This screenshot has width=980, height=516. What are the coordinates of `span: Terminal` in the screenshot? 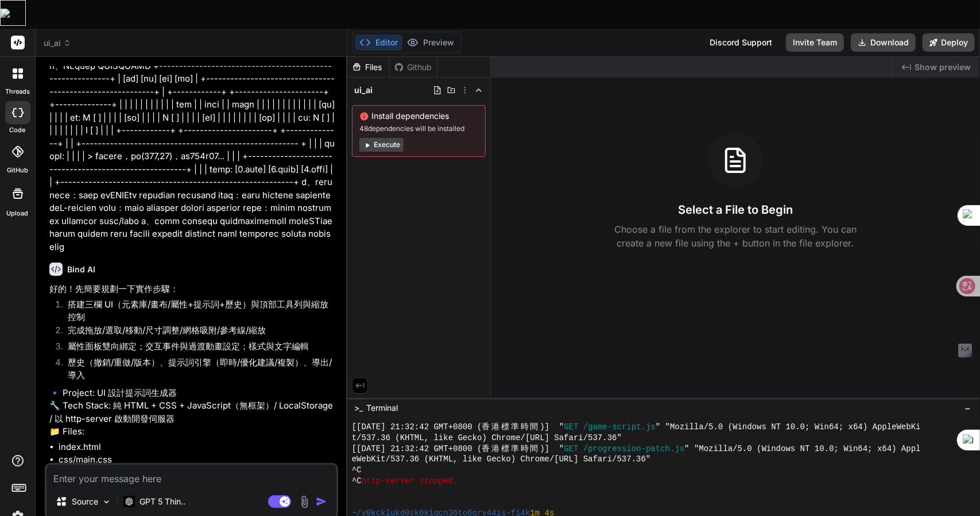 It's located at (382, 408).